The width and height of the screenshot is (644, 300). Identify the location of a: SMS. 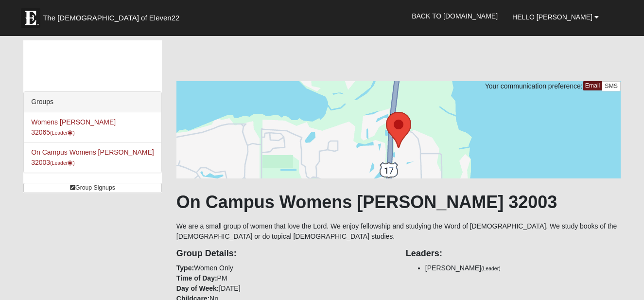
(611, 86).